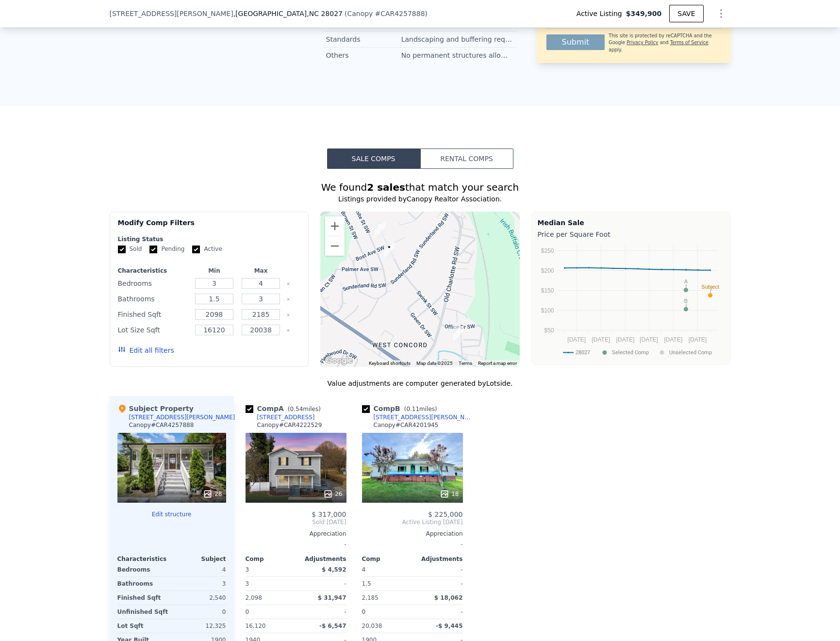  What do you see at coordinates (549, 331) in the screenshot?
I see `text: $50` at bounding box center [549, 331].